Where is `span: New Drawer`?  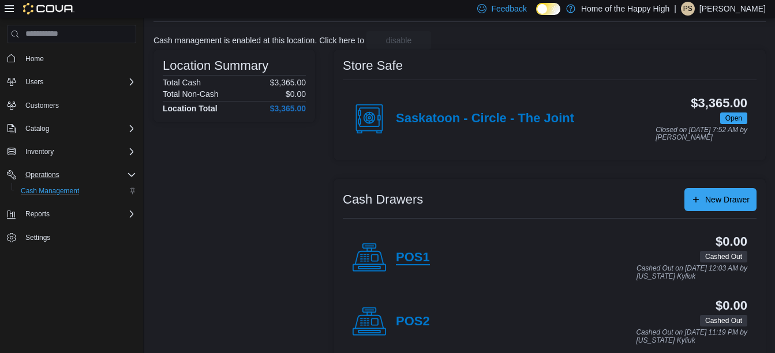 span: New Drawer is located at coordinates (727, 200).